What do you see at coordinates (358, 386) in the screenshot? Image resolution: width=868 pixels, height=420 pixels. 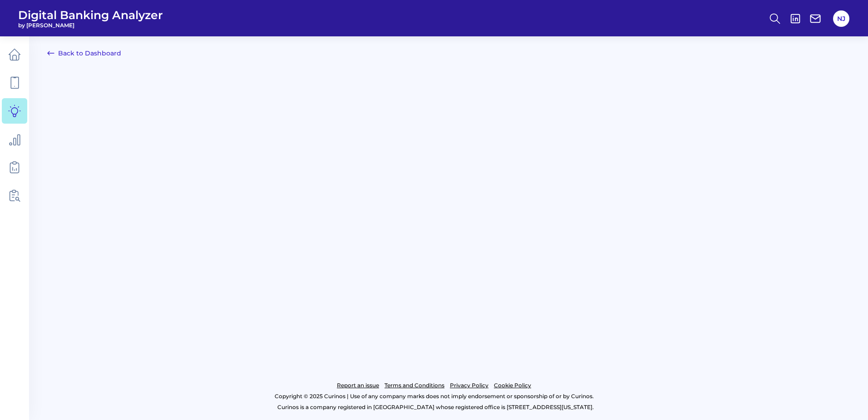 I see `a: Report an issue` at bounding box center [358, 386].